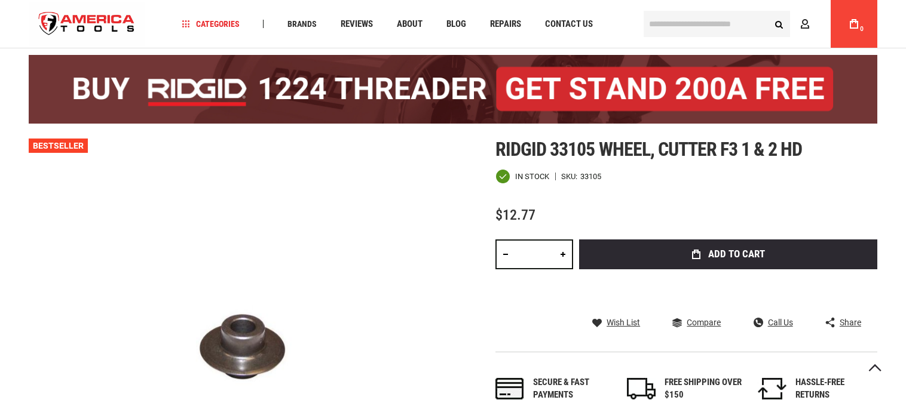 Image resolution: width=906 pixels, height=400 pixels. I want to click on img: America Tools, so click(87, 24).